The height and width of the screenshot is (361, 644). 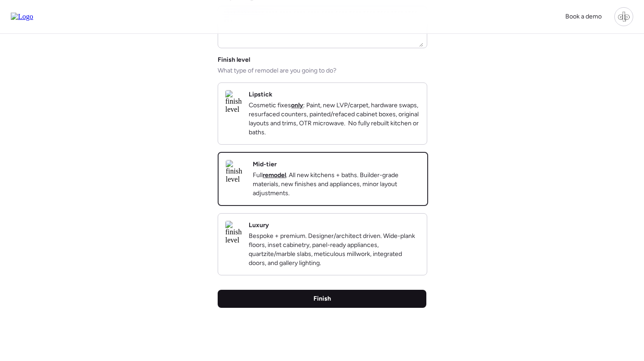 I want to click on span: Finish level, so click(x=234, y=60).